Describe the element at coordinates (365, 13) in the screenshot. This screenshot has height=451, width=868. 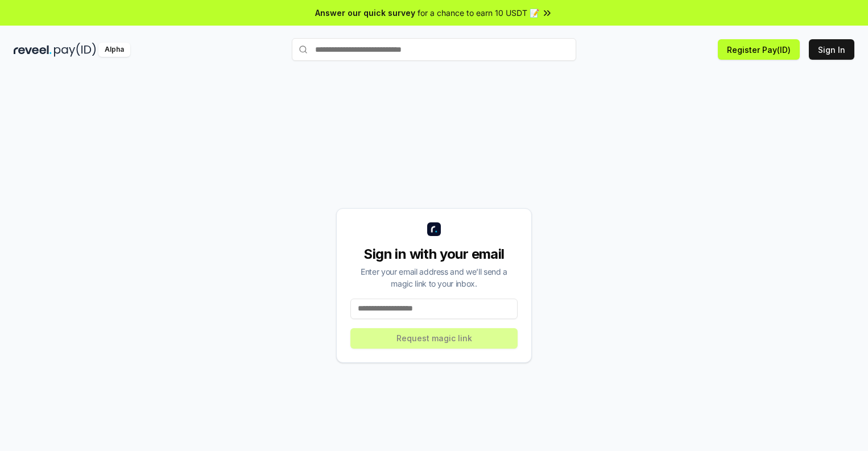
I see `span: Answer our quick survey` at that location.